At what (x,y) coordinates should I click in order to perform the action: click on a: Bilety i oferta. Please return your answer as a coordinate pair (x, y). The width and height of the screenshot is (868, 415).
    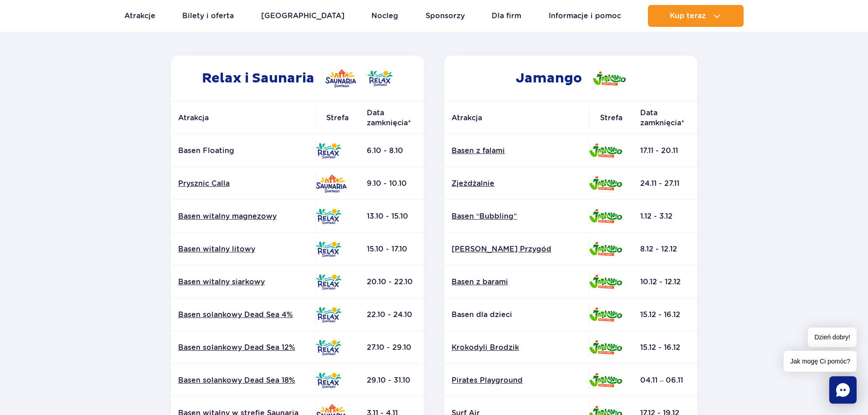
    Looking at the image, I should click on (208, 16).